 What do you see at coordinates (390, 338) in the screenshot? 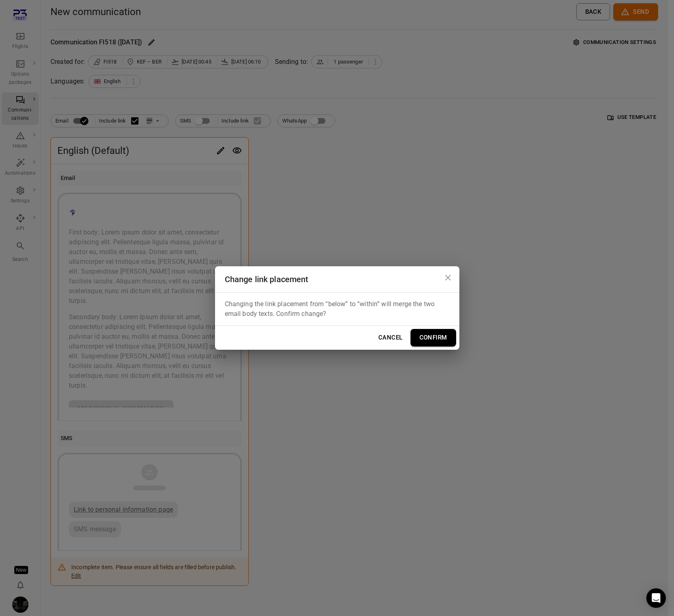
I see `button: Cancel` at bounding box center [390, 338].